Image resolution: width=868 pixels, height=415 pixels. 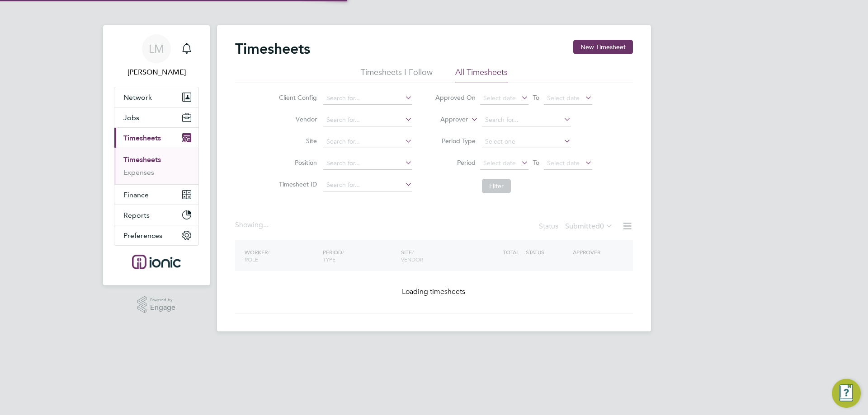 I want to click on span: Finance, so click(x=136, y=195).